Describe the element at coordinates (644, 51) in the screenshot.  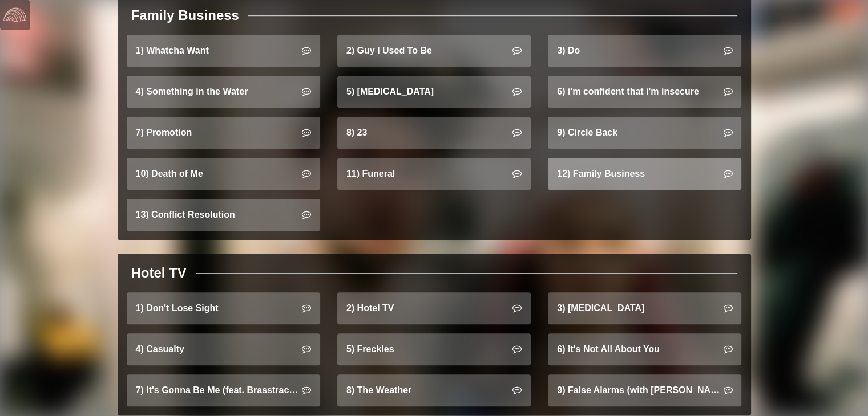
I see `a: 3) Do` at that location.